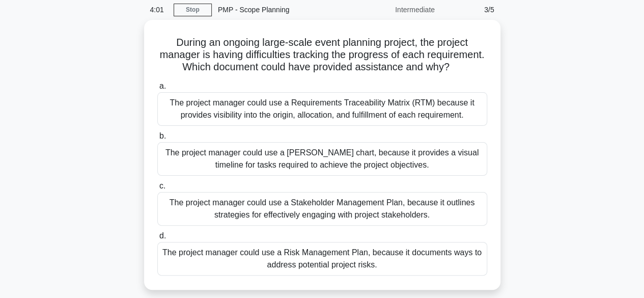 This screenshot has width=644, height=298. I want to click on h5: During an ongoing large-scale event planning project, the project manager is having difficulties ..., so click(322, 55).